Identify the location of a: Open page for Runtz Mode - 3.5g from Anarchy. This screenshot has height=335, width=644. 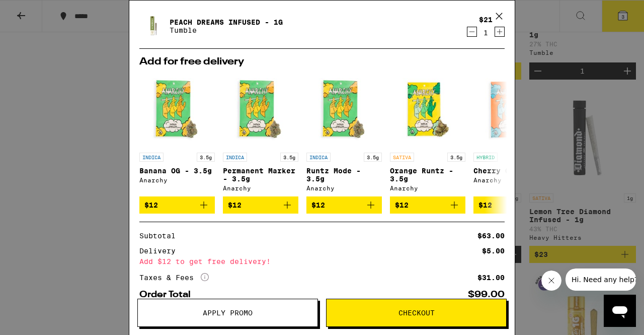
(344, 134).